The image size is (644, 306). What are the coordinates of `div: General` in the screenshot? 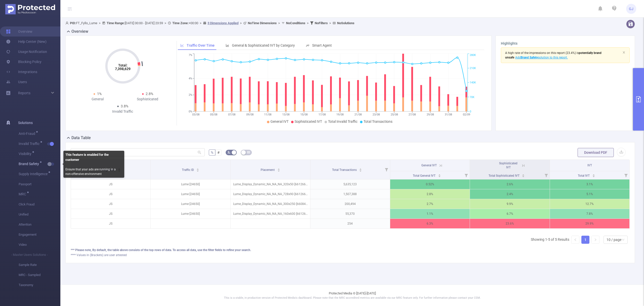 It's located at (98, 99).